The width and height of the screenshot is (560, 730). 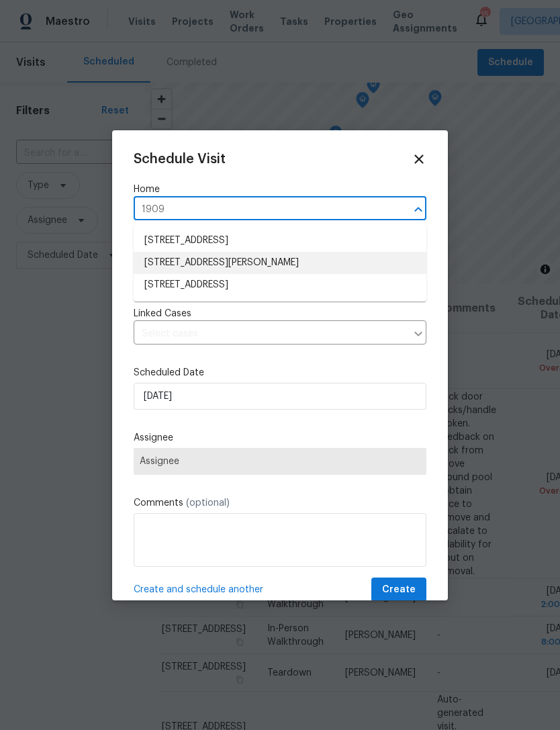 What do you see at coordinates (261, 209) in the screenshot?
I see `input: Enter in an address` at bounding box center [261, 209].